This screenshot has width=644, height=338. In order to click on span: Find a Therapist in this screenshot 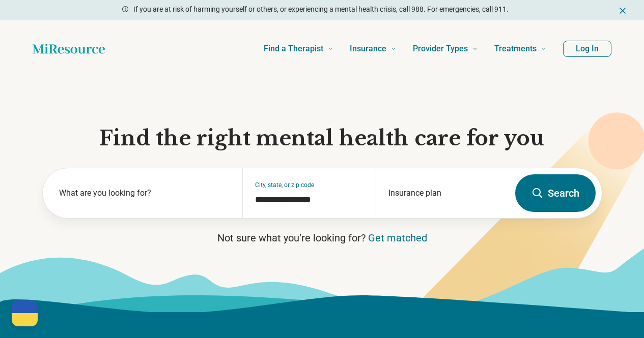, I will do `click(293, 49)`.